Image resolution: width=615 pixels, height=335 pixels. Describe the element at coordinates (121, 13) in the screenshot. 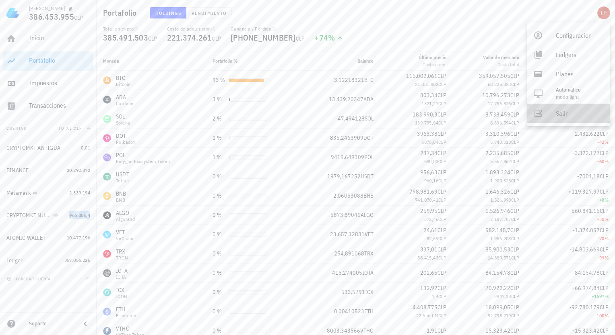

I see `h1: Portafolio` at that location.